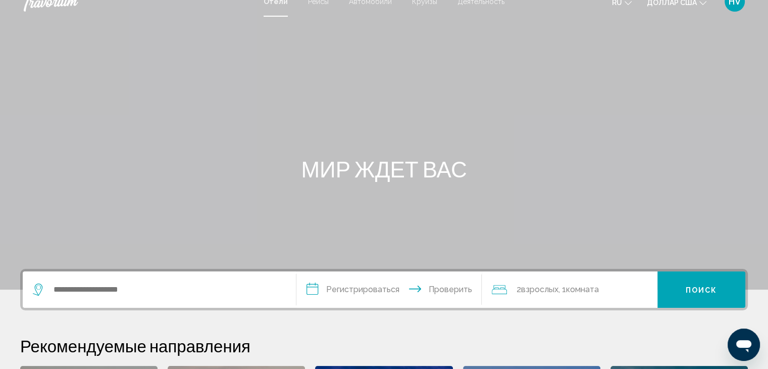 This screenshot has height=369, width=768. What do you see at coordinates (384, 169) in the screenshot?
I see `font: МИР ЖДЕТ ВАС` at bounding box center [384, 169].